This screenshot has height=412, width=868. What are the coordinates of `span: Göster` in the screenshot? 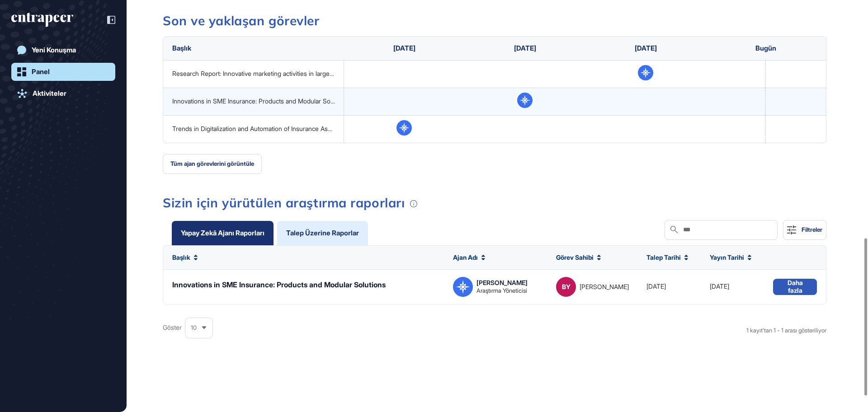 It's located at (172, 328).